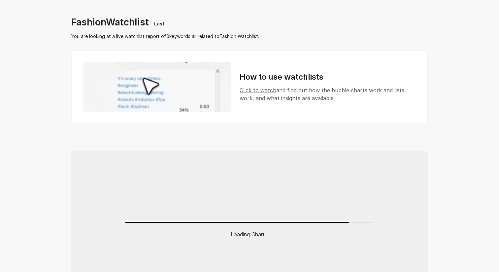  What do you see at coordinates (328, 77) in the screenshot?
I see `h3: How to use watchlists` at bounding box center [328, 77].